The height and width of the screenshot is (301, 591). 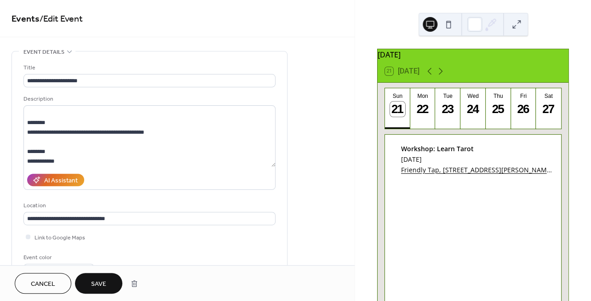 I want to click on a: Events, so click(x=25, y=19).